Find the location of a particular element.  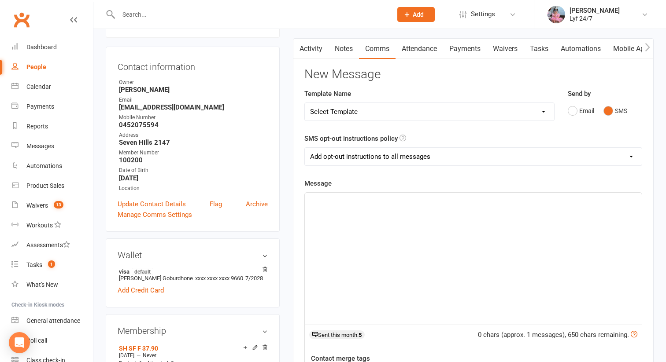

a: Tasks is located at coordinates (539, 49).